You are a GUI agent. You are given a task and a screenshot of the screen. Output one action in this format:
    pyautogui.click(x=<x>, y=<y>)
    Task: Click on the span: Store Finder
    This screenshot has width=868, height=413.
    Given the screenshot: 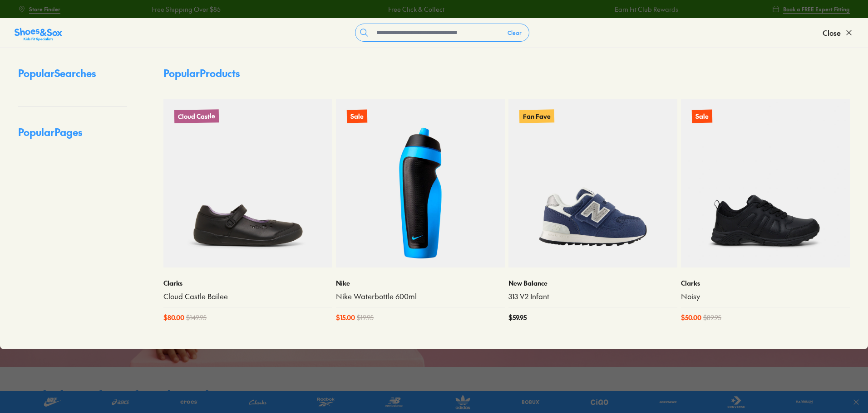 What is the action you would take?
    pyautogui.click(x=45, y=9)
    